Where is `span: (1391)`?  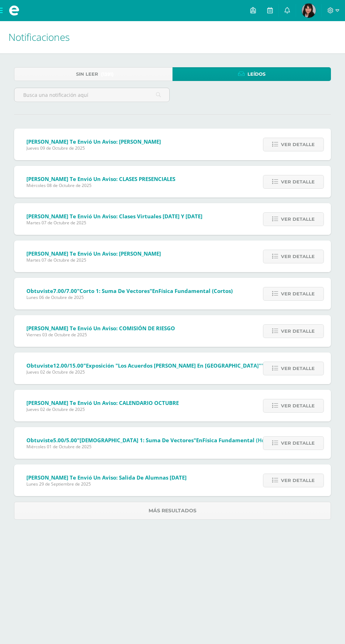 span: (1391) is located at coordinates (107, 74).